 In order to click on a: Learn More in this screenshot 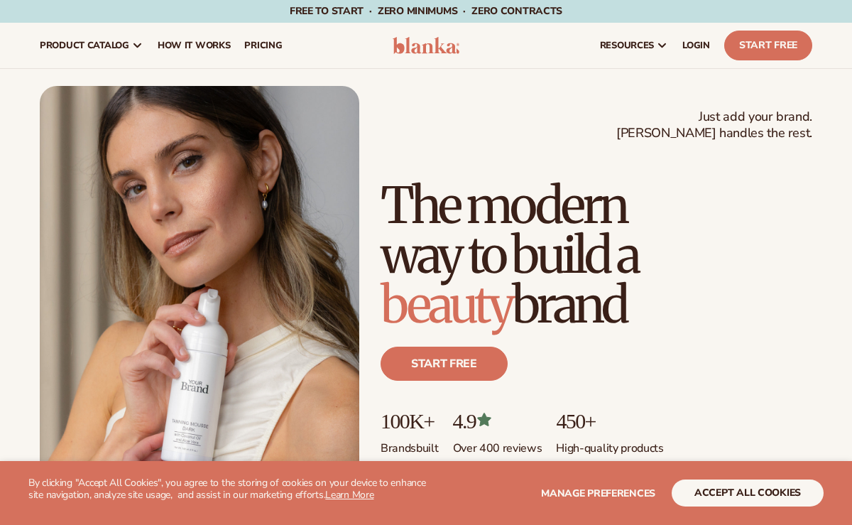, I will do `click(349, 494)`.